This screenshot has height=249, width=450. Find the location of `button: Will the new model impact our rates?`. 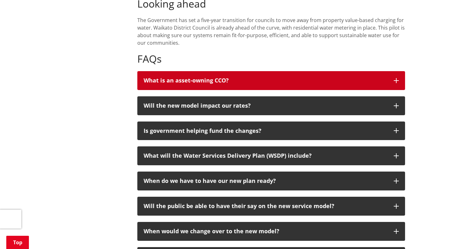

button: Will the new model impact our rates? is located at coordinates (271, 106).